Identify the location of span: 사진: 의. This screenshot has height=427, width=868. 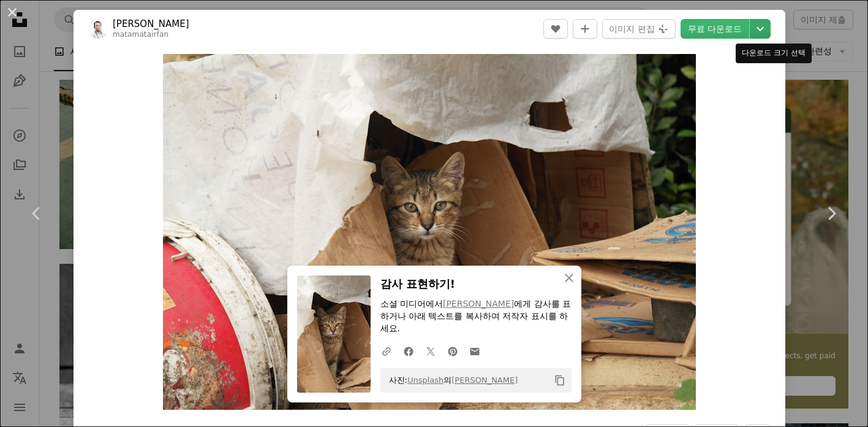
(450, 380).